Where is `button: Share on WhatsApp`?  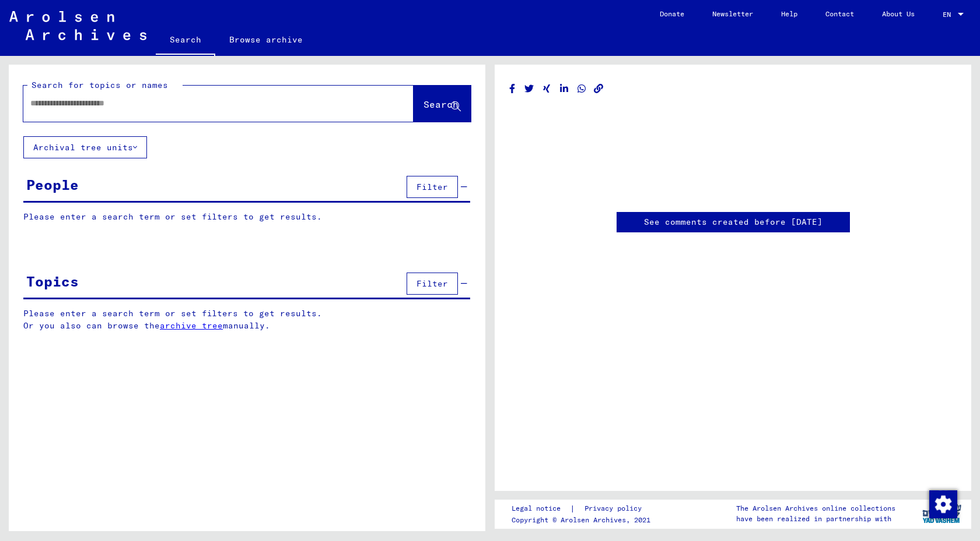
button: Share on WhatsApp is located at coordinates (581, 89).